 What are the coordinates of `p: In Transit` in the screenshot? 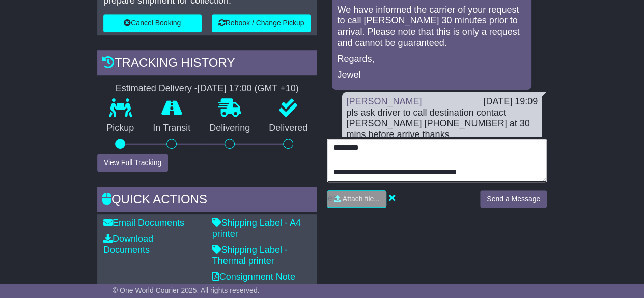 It's located at (172, 129).